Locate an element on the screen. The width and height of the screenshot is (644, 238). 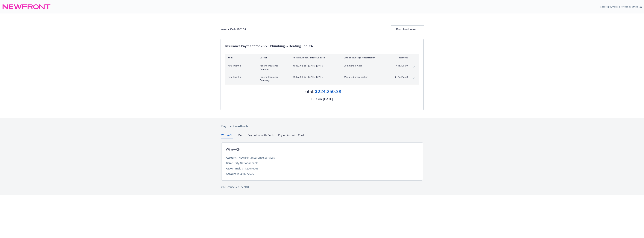
div: Wire/ACH is located at coordinates (233, 150).